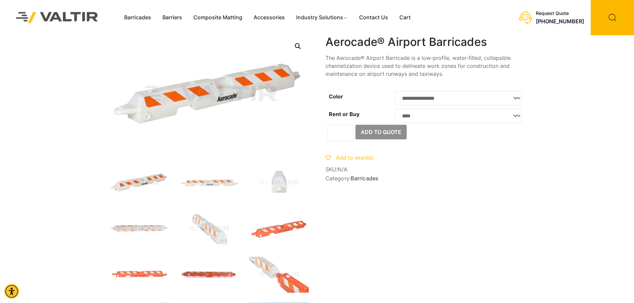  What do you see at coordinates (381, 132) in the screenshot?
I see `button: Add to Quote` at bounding box center [381, 132].